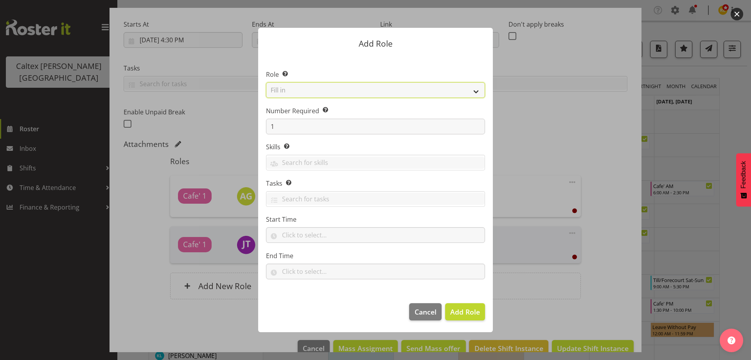 This screenshot has height=360, width=751. What do you see at coordinates (376, 74) in the screenshot?
I see `label: Role` at bounding box center [376, 74].